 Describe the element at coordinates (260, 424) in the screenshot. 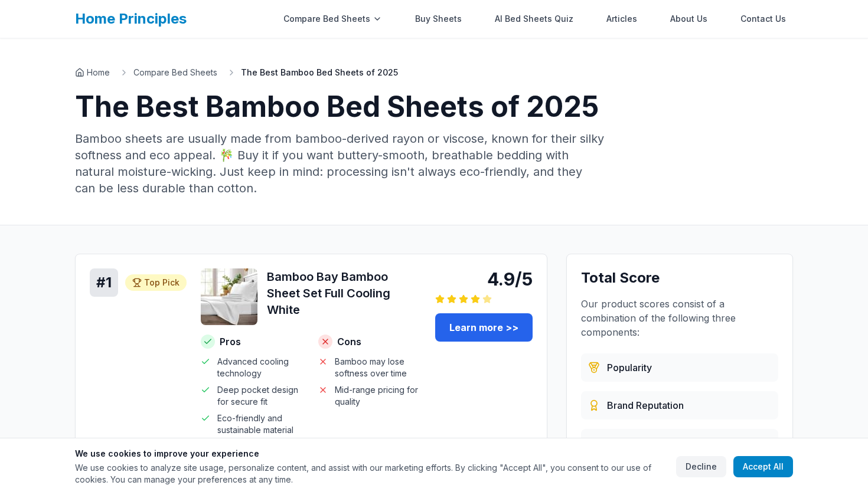

I see `span: Eco-friendly and sustainable material` at that location.